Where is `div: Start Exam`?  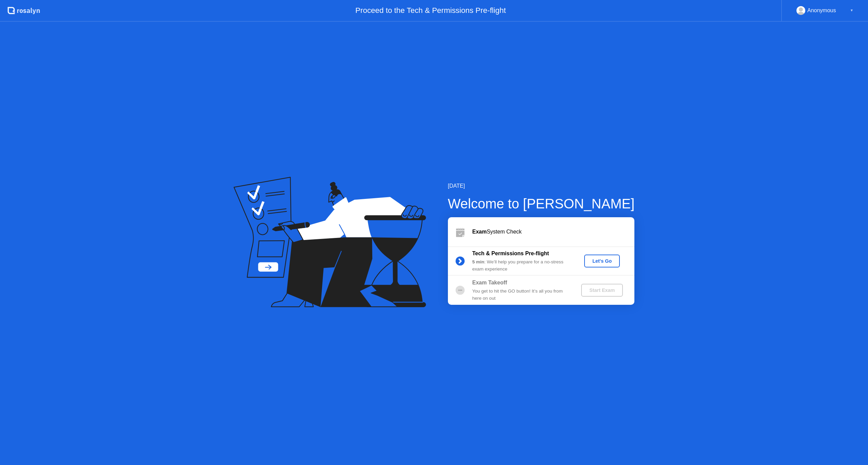 div: Start Exam is located at coordinates (602, 290).